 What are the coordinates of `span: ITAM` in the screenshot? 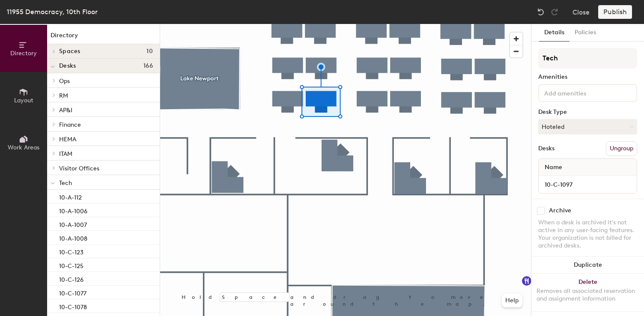 It's located at (66, 154).